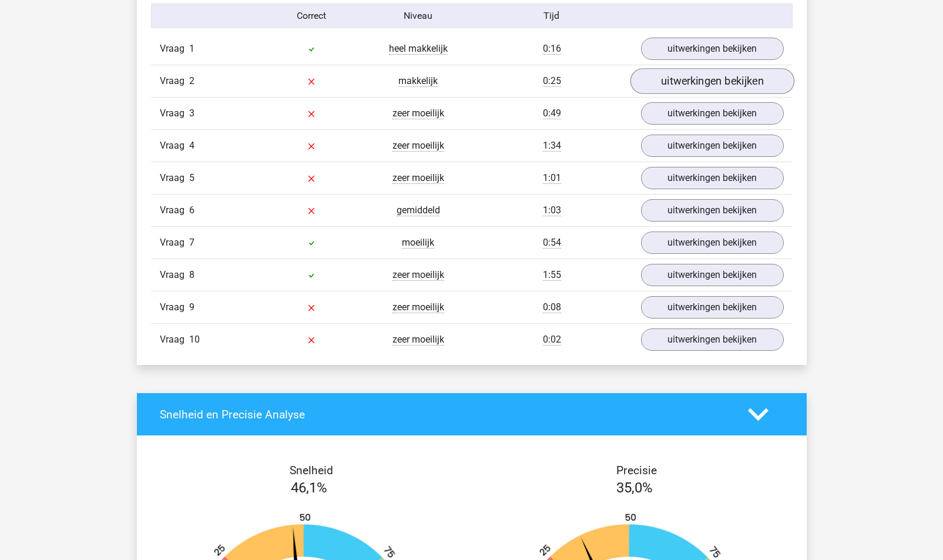 The height and width of the screenshot is (560, 943). What do you see at coordinates (191, 242) in the screenshot?
I see `span: 7` at bounding box center [191, 242].